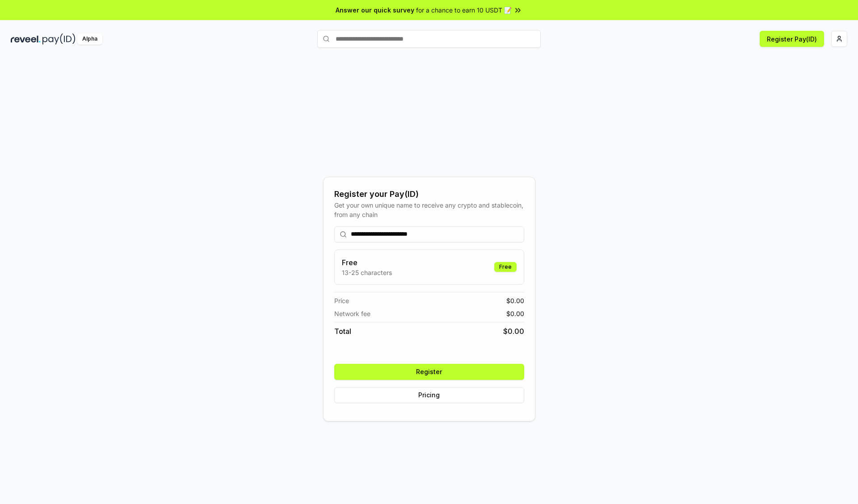 The height and width of the screenshot is (504, 858). I want to click on img: pay_id, so click(59, 39).